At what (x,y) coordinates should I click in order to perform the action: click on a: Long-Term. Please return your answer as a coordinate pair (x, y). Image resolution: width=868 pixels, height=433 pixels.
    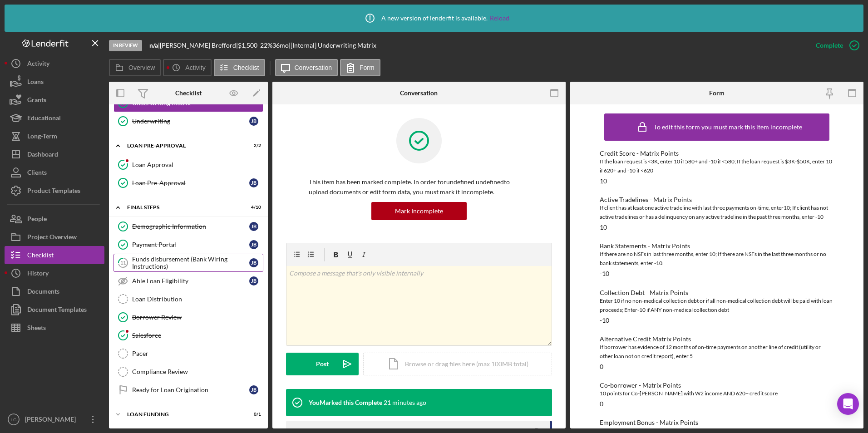
    Looking at the image, I should click on (55, 136).